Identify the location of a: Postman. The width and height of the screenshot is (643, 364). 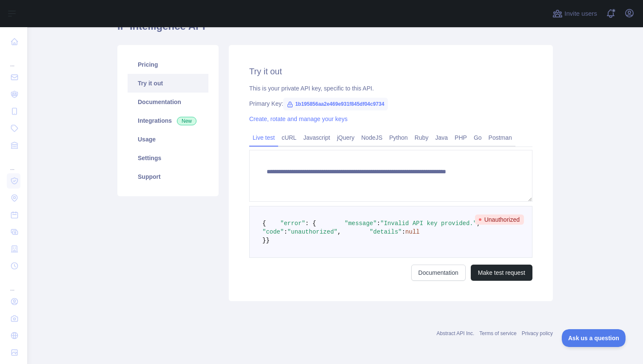
(500, 138).